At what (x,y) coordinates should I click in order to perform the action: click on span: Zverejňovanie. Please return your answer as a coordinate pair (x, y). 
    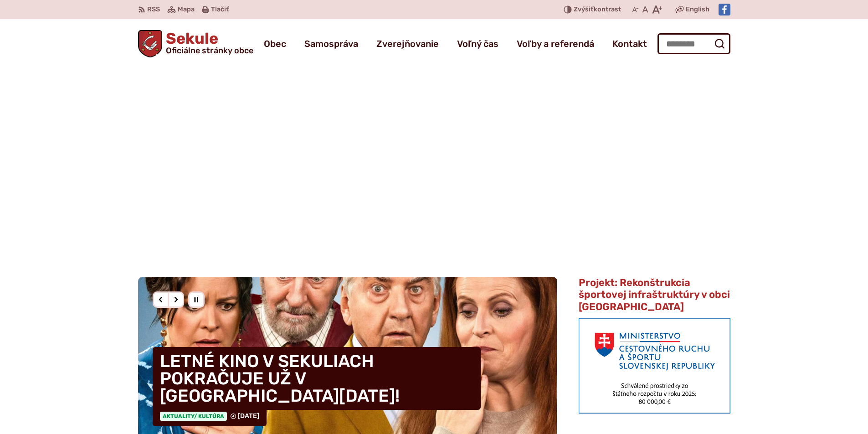
    Looking at the image, I should click on (407, 44).